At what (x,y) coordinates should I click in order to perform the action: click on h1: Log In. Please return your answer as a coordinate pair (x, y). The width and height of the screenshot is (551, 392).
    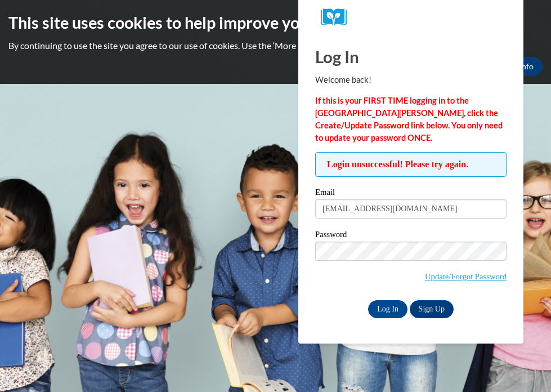
    Looking at the image, I should click on (411, 56).